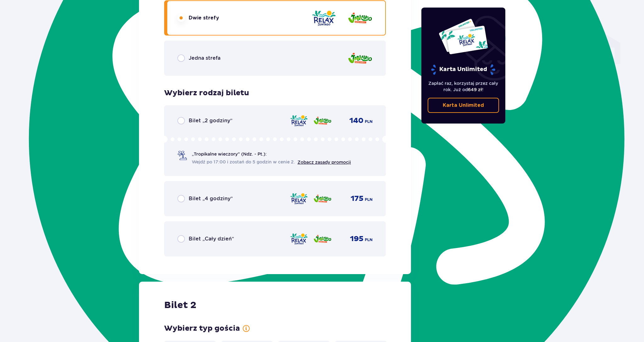 The image size is (644, 342). I want to click on span: 649 zł, so click(474, 89).